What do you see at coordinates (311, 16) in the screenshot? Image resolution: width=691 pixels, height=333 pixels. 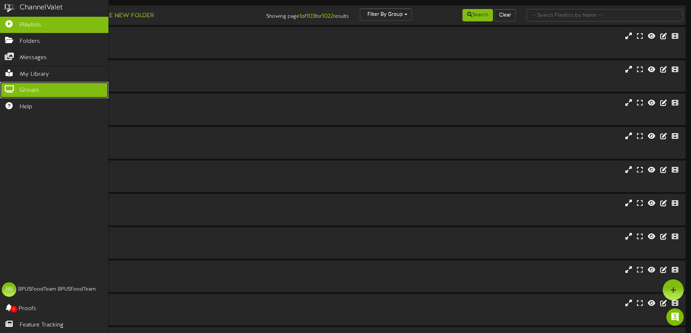 I see `strong: 103` at bounding box center [311, 16].